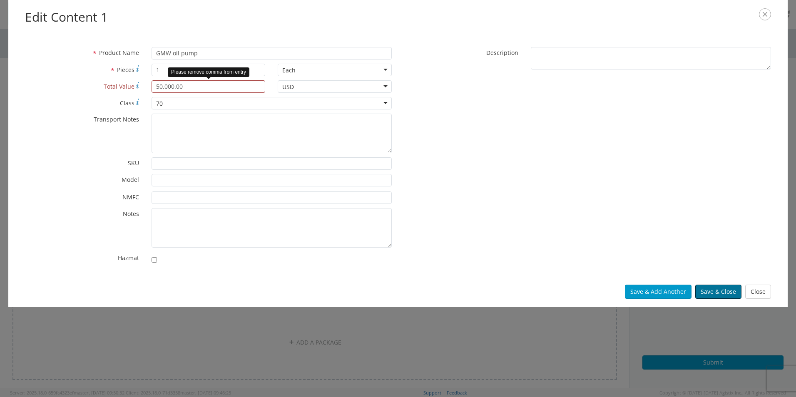 This screenshot has width=796, height=397. I want to click on button: Save & Close, so click(718, 292).